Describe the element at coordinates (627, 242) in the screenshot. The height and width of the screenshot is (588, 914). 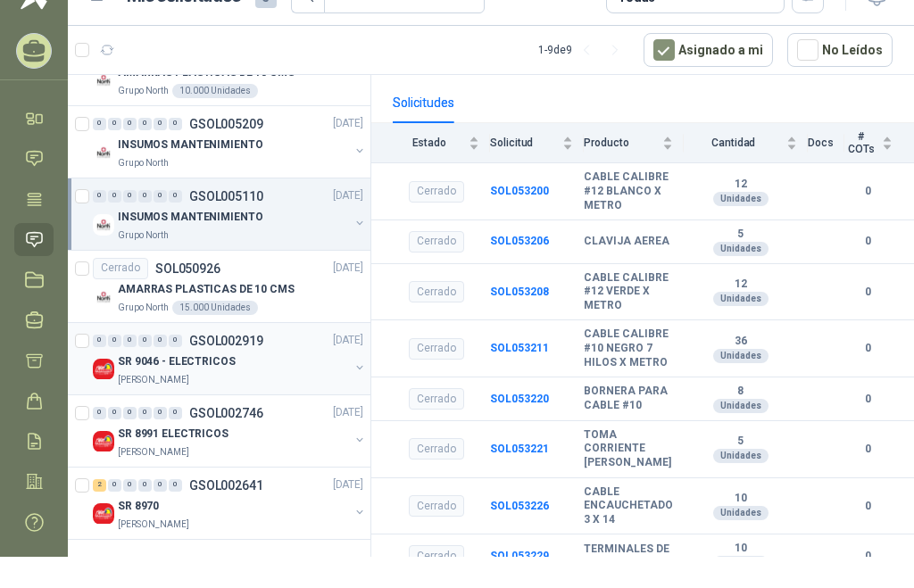
I see `b: CLAVIJA AEREA` at that location.